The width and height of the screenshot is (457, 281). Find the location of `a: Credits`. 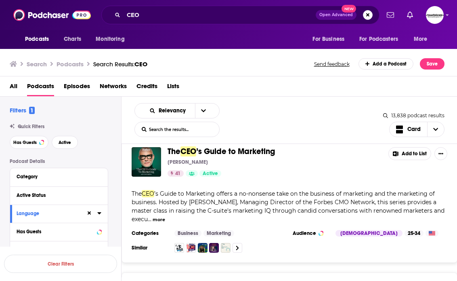

a: Credits is located at coordinates (147, 88).